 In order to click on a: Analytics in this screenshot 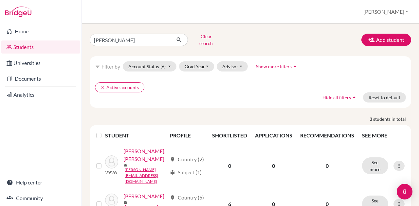, I will do `click(41, 95)`.